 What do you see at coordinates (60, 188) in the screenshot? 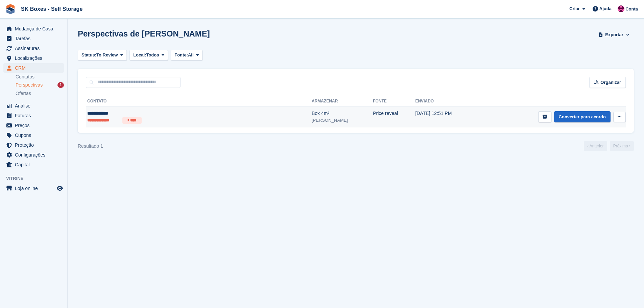
I see `a: Loja de pré-visualização` at bounding box center [60, 188].